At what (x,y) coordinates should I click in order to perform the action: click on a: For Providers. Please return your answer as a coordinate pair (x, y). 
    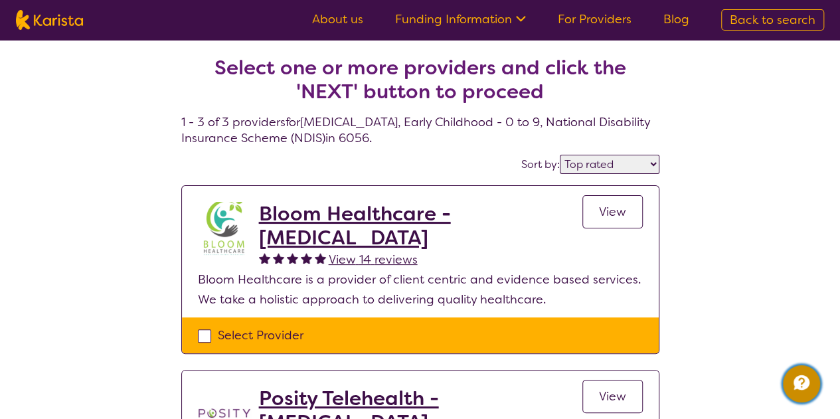
    Looking at the image, I should click on (595, 19).